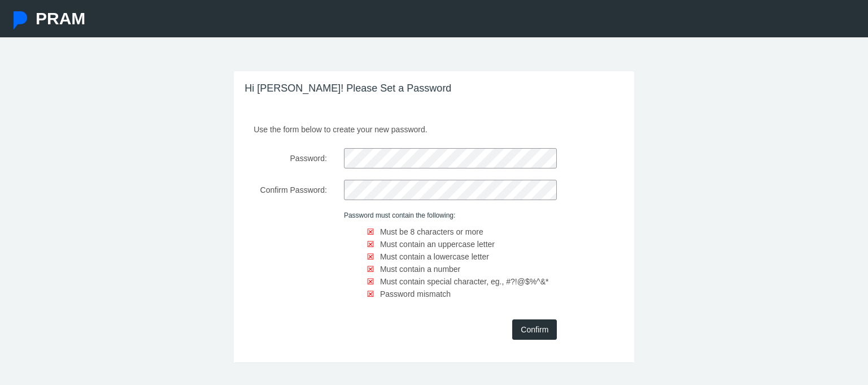 Image resolution: width=868 pixels, height=385 pixels. Describe the element at coordinates (432, 232) in the screenshot. I see `span: Must be 8 characters or more` at that location.